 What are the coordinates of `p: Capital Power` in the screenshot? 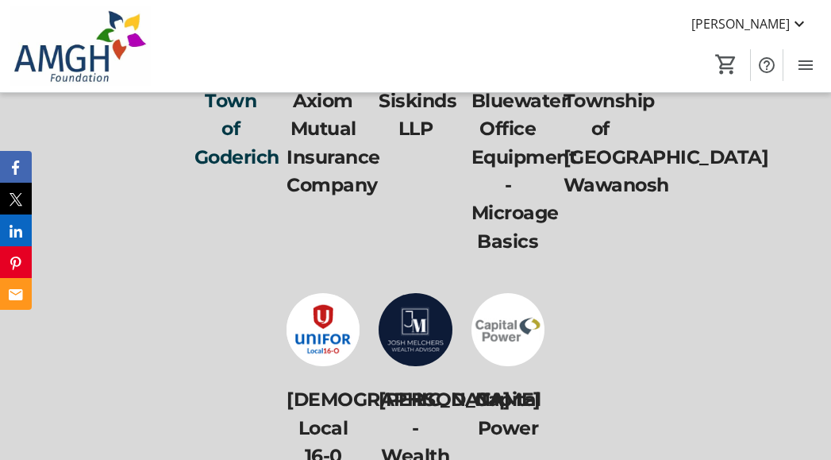 It's located at (508, 413).